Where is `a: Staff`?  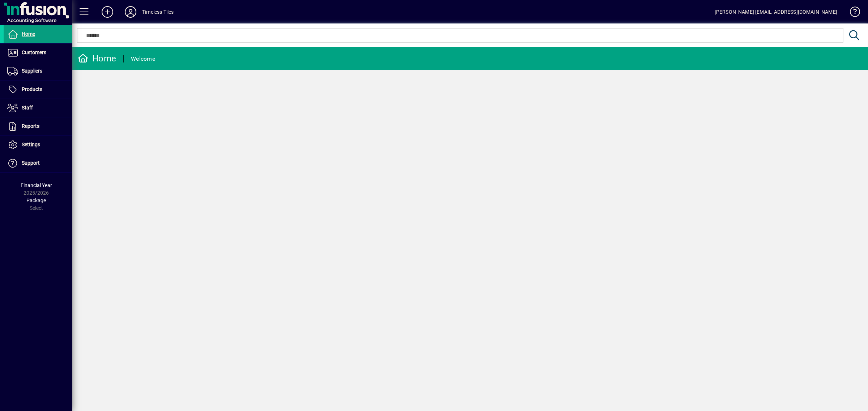
a: Staff is located at coordinates (38, 108).